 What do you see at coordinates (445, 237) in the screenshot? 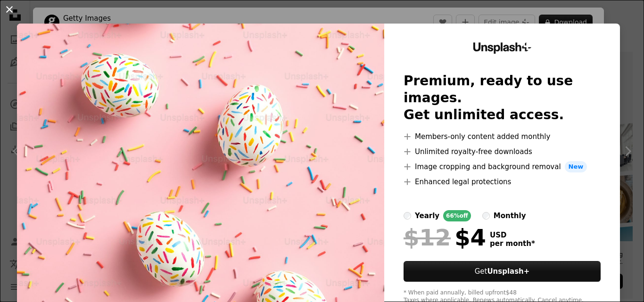
I see `div: $4` at bounding box center [445, 237].